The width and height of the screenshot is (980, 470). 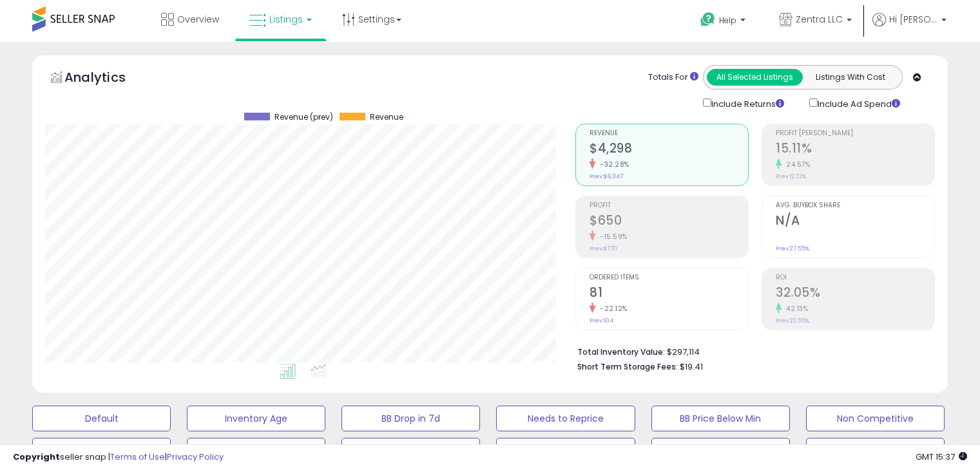 I want to click on span: Profit, so click(x=669, y=205).